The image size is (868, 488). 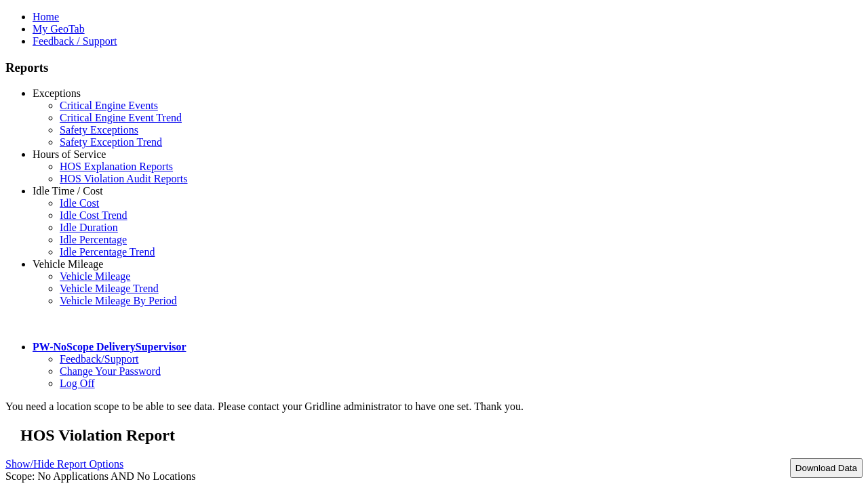 What do you see at coordinates (109, 105) in the screenshot?
I see `a: Critical Engine Events` at bounding box center [109, 105].